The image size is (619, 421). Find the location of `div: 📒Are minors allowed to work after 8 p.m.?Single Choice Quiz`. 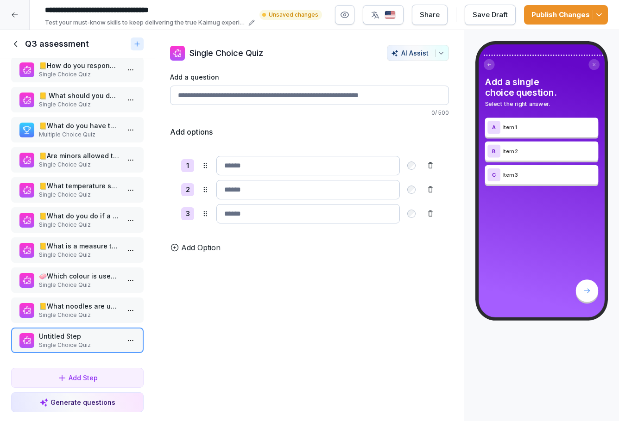

div: 📒Are minors allowed to work after 8 p.m.?Single Choice Quiz is located at coordinates (77, 160).